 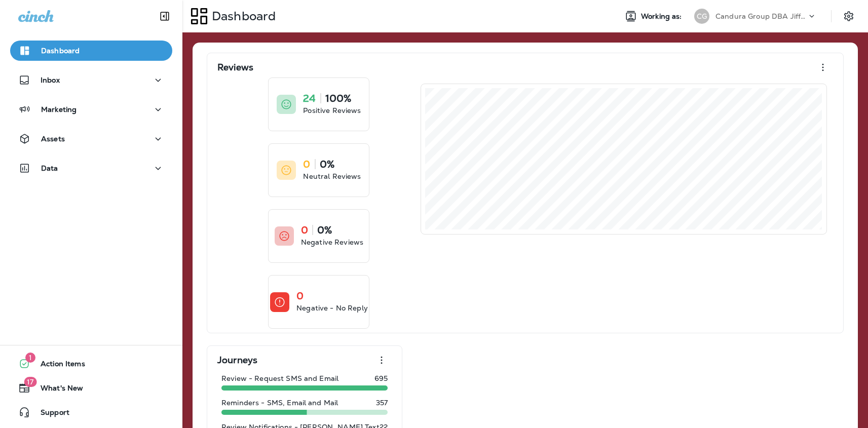 What do you see at coordinates (332, 110) in the screenshot?
I see `p: Positive Reviews` at bounding box center [332, 110].